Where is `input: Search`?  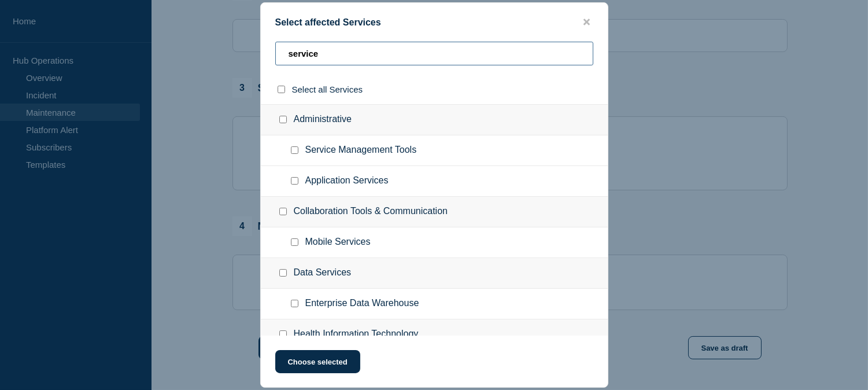
input: Search is located at coordinates (434, 54).